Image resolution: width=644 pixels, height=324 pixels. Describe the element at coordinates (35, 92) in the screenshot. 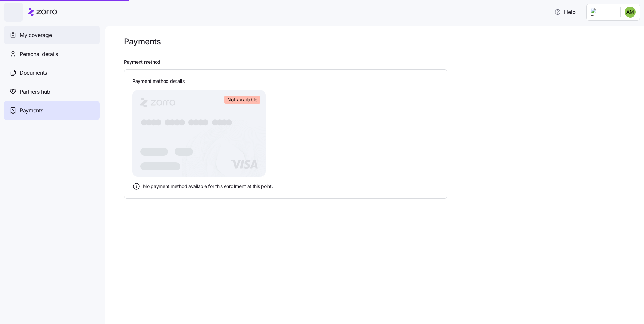

I see `span: Partners hub` at that location.